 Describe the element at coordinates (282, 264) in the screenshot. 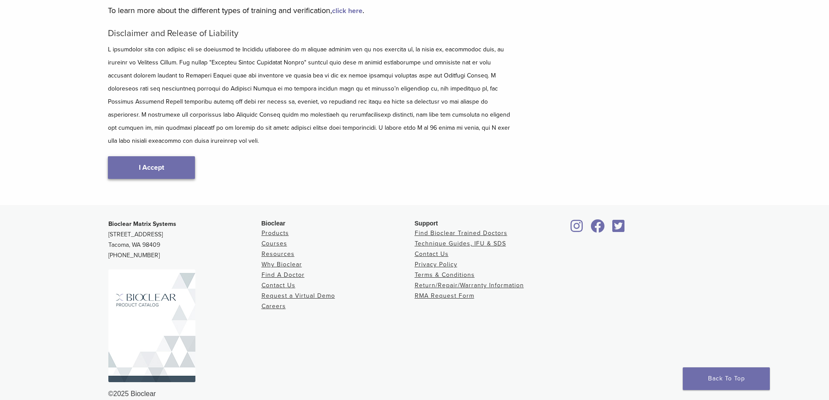

I see `a: Why Bioclear` at that location.